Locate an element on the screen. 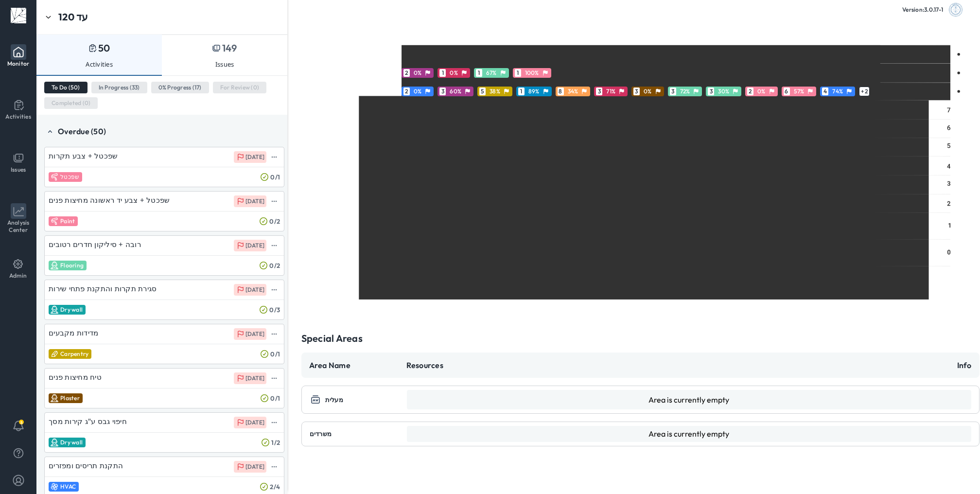  div: 71 % is located at coordinates (610, 91).